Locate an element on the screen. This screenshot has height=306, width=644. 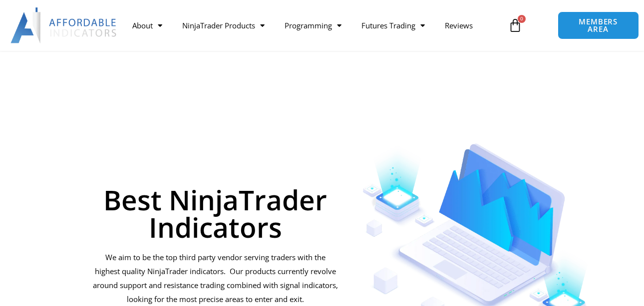
h1: Best NinjaTrader Indicators is located at coordinates (215, 214).